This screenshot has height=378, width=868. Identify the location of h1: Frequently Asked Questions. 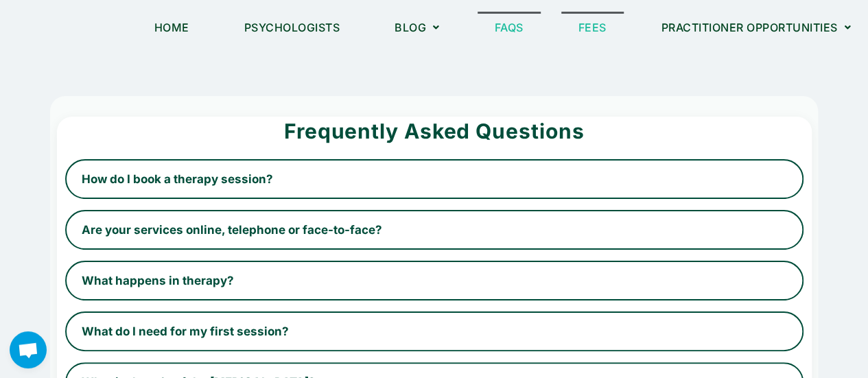
(434, 131).